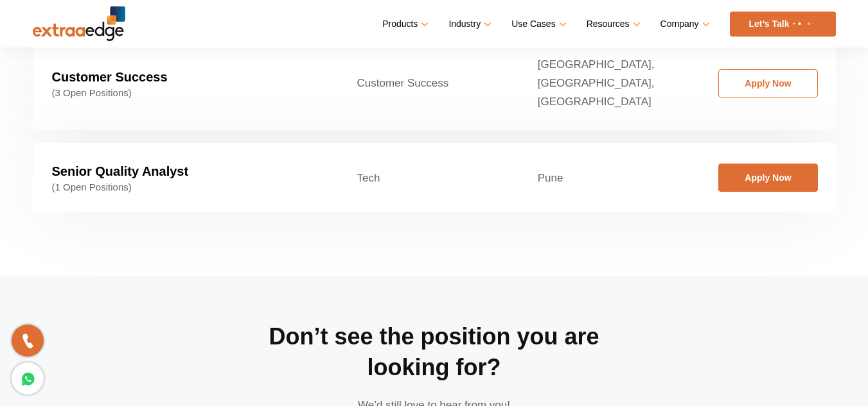 This screenshot has height=406, width=868. What do you see at coordinates (612, 24) in the screenshot?
I see `a: Resources` at bounding box center [612, 24].